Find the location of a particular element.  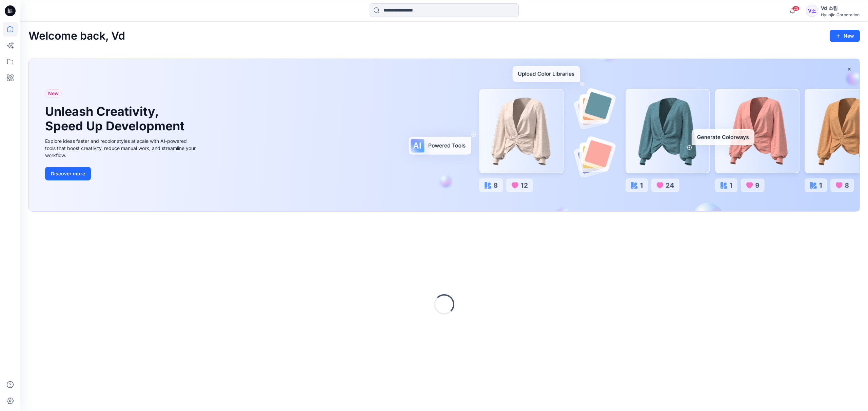

div: Hyunjin Corporation is located at coordinates (840, 15).